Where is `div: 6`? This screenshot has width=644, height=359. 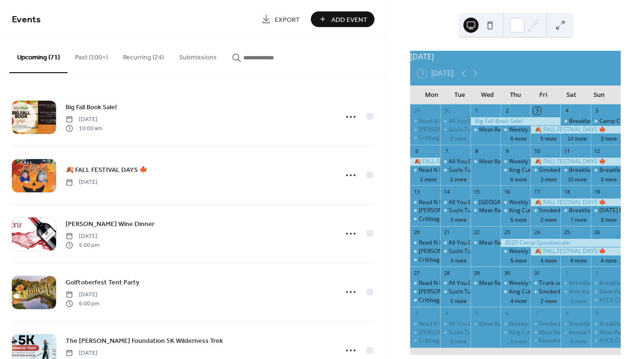
div: 6 is located at coordinates (416, 151).